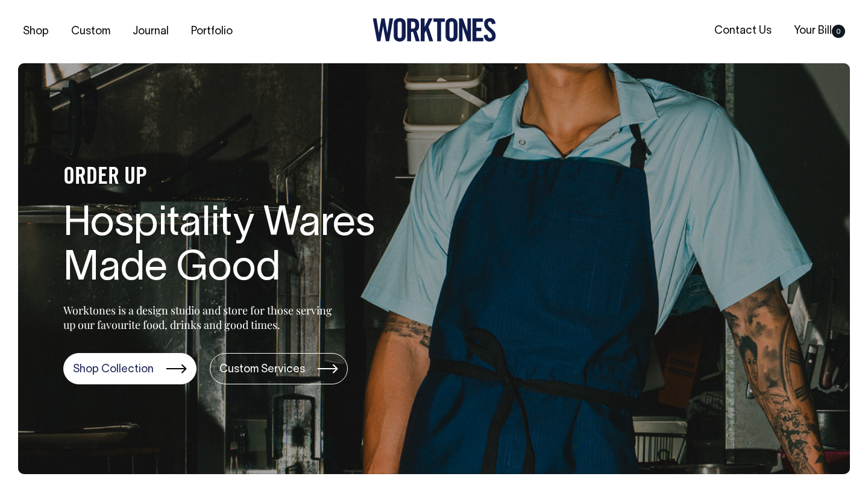 This screenshot has width=868, height=494. What do you see at coordinates (256, 248) in the screenshot?
I see `h1: Hospitality Wares Made Good` at bounding box center [256, 248].